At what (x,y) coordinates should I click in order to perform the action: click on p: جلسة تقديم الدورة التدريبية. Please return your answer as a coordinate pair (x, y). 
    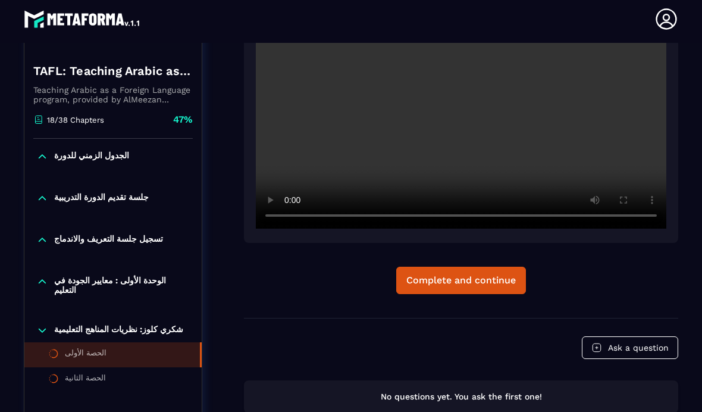
    Looking at the image, I should click on (101, 198).